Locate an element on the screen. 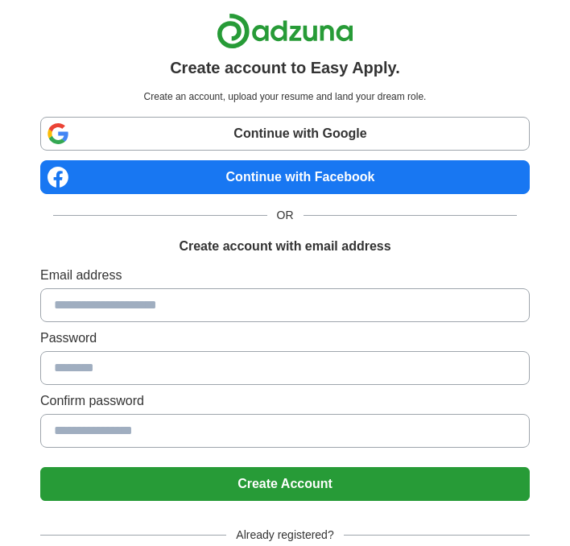 The width and height of the screenshot is (570, 546). span: OR is located at coordinates (285, 215).